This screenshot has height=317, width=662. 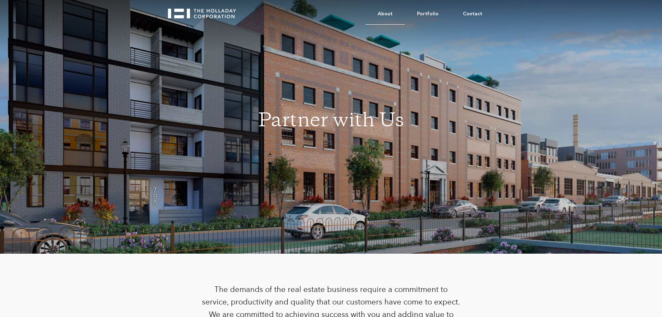 What do you see at coordinates (385, 14) in the screenshot?
I see `a: About` at bounding box center [385, 14].